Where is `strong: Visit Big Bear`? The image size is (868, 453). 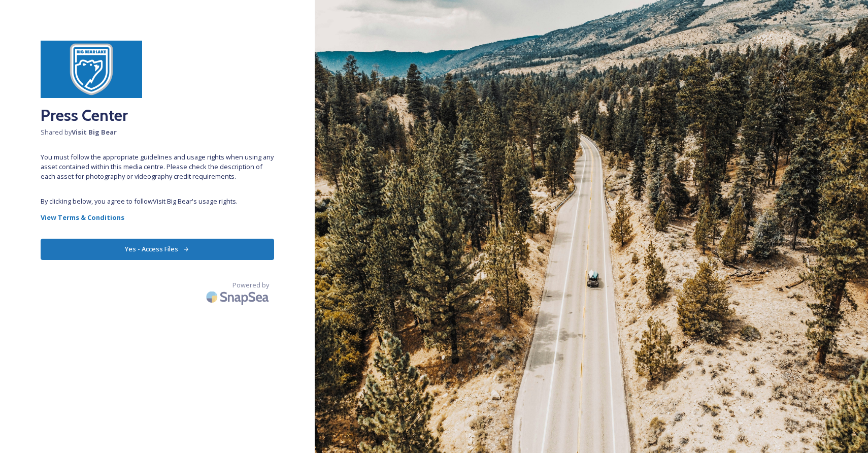
strong: Visit Big Bear is located at coordinates (94, 132).